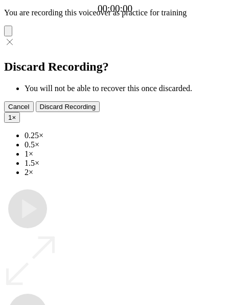 The image size is (230, 305). Describe the element at coordinates (19, 106) in the screenshot. I see `button: Cancel` at that location.